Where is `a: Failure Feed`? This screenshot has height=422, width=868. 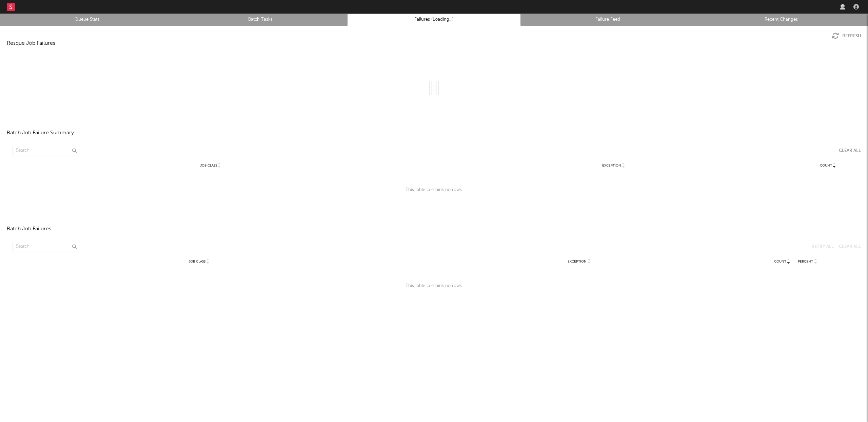
a: Failure Feed is located at coordinates (608, 19).